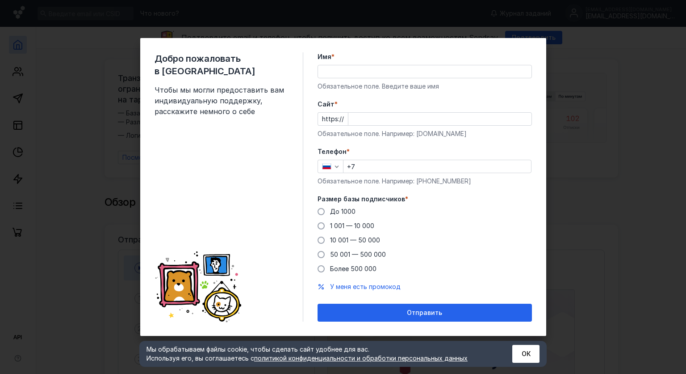 The width and height of the screenshot is (686, 374). Describe the element at coordinates (366, 286) in the screenshot. I see `button: У меня есть промокод` at that location.